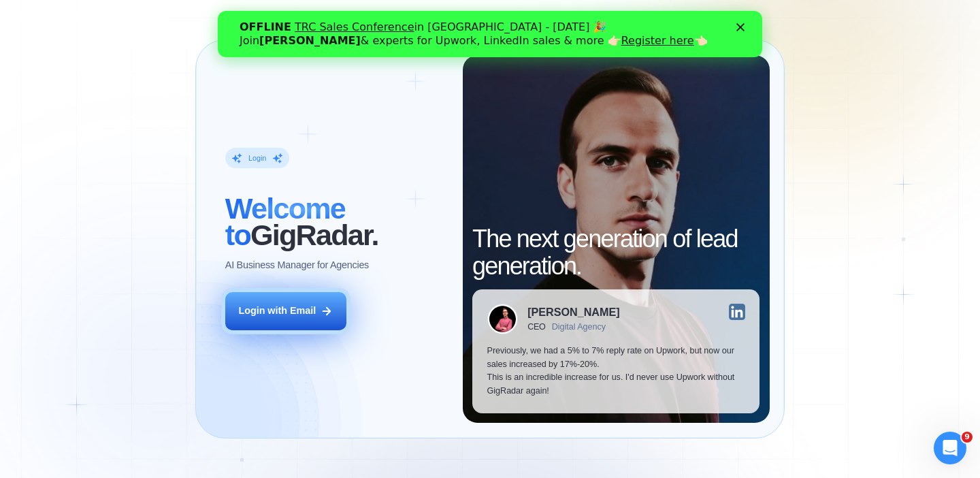  What do you see at coordinates (616, 371) in the screenshot?
I see `p: Previously, we had a 5% to 7% reply rate on Upwork, but now our sales increased by 17%-20%. This ...` at bounding box center [616, 371].